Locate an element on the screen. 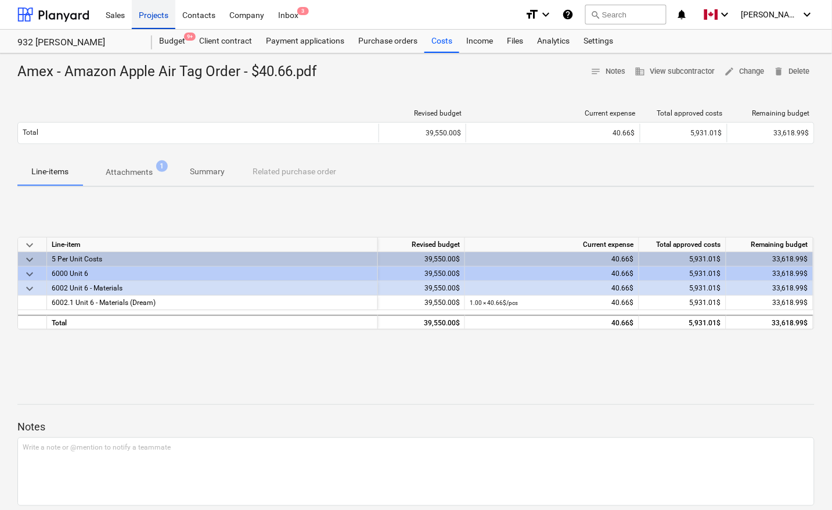 The image size is (832, 510). p: Summary is located at coordinates (207, 171).